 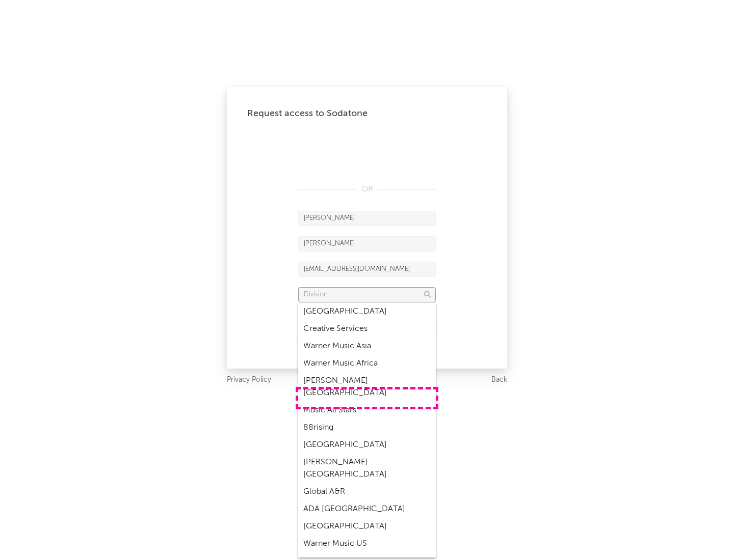 What do you see at coordinates (367, 295) in the screenshot?
I see `input: Division` at bounding box center [367, 295].